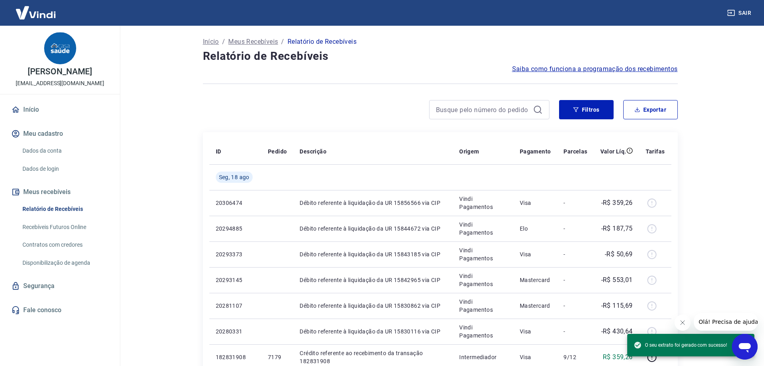  I want to click on a: Segurança, so click(60, 286).